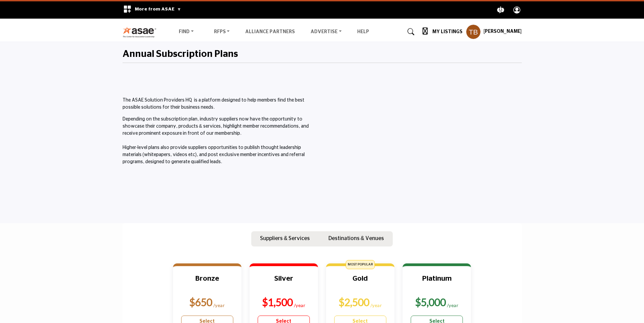 This screenshot has height=323, width=644. What do you see at coordinates (152, 10) in the screenshot?
I see `div: More from ASAE` at bounding box center [152, 10].